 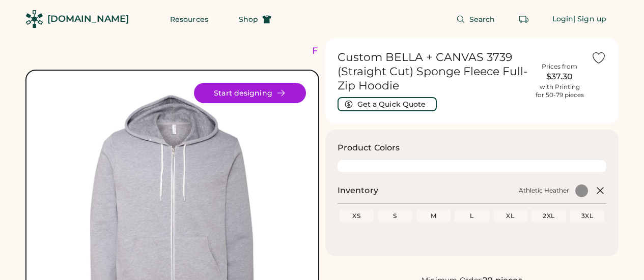 What do you see at coordinates (549, 216) in the screenshot?
I see `div: 2XL` at bounding box center [549, 216].